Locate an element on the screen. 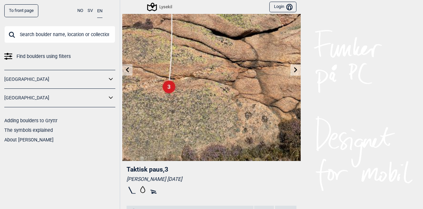  span: Find boulders using filters is located at coordinates (44, 56).